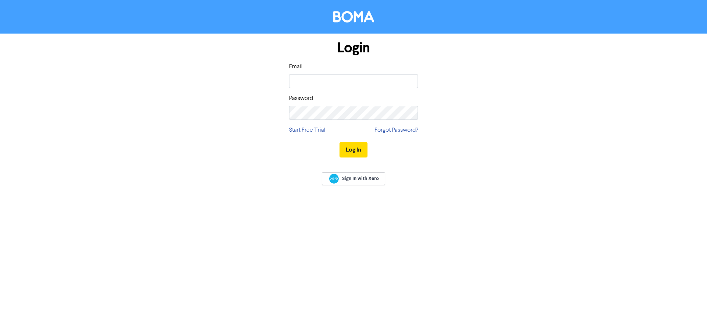  What do you see at coordinates (361, 178) in the screenshot?
I see `span: Sign In with Xero` at bounding box center [361, 178].